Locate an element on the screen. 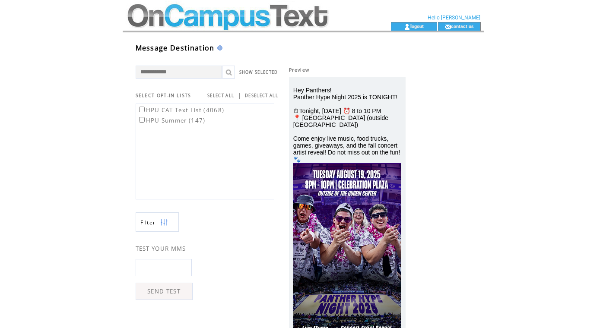 The height and width of the screenshot is (328, 606). a: logout is located at coordinates (417, 26).